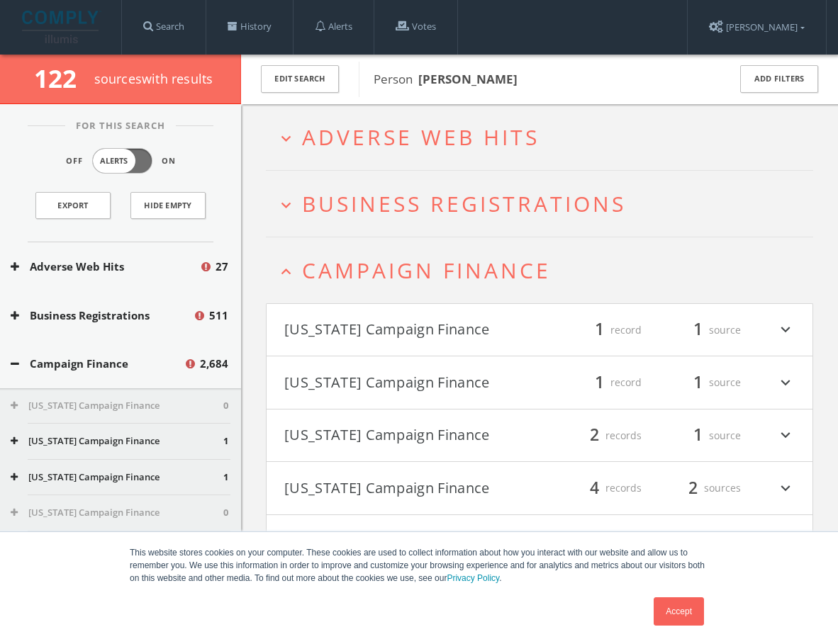  I want to click on span: 122, so click(61, 78).